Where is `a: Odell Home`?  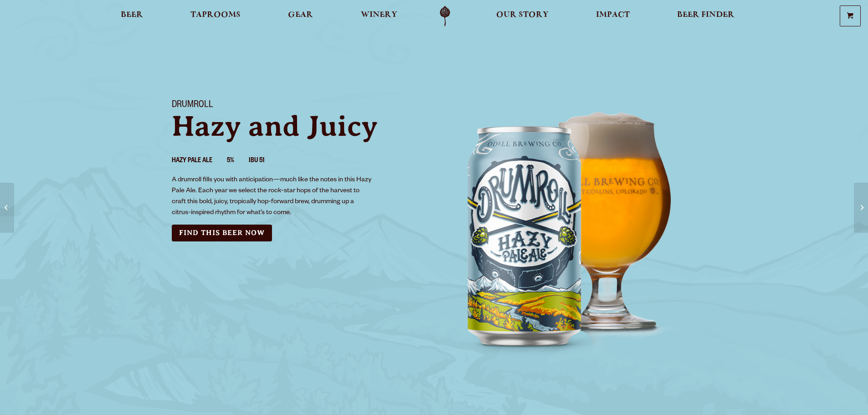
a: Odell Home is located at coordinates (445, 16).